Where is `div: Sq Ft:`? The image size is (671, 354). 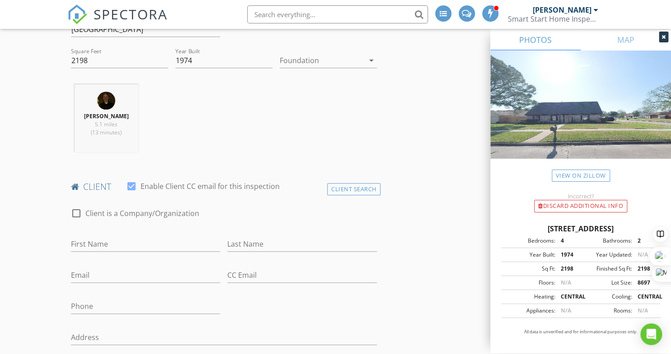
div: Sq Ft: is located at coordinates (529, 269).